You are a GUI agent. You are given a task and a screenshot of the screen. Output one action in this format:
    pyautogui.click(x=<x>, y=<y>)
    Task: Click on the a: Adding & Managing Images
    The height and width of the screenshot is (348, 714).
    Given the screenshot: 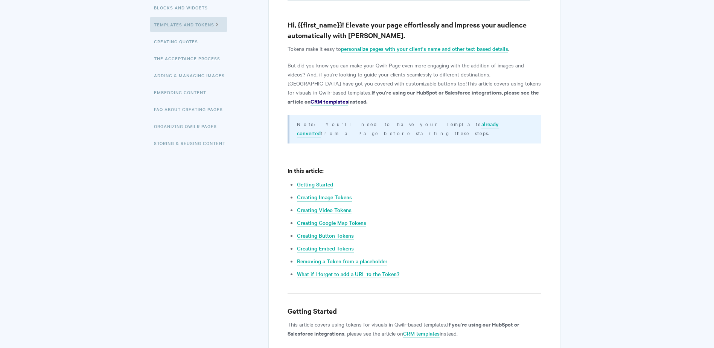 What is the action you would take?
    pyautogui.click(x=192, y=75)
    